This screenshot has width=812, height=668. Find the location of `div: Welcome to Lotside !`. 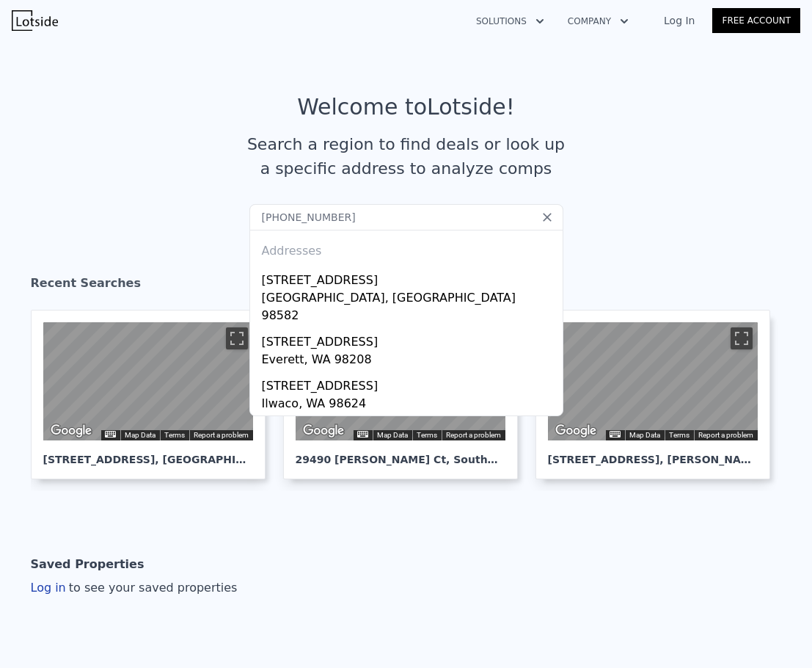

div: Welcome to Lotside ! is located at coordinates (405, 107).